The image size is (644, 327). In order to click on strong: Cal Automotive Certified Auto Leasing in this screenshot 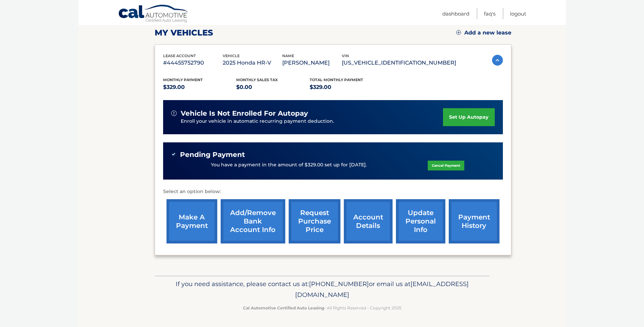, I will do `click(283, 308)`.